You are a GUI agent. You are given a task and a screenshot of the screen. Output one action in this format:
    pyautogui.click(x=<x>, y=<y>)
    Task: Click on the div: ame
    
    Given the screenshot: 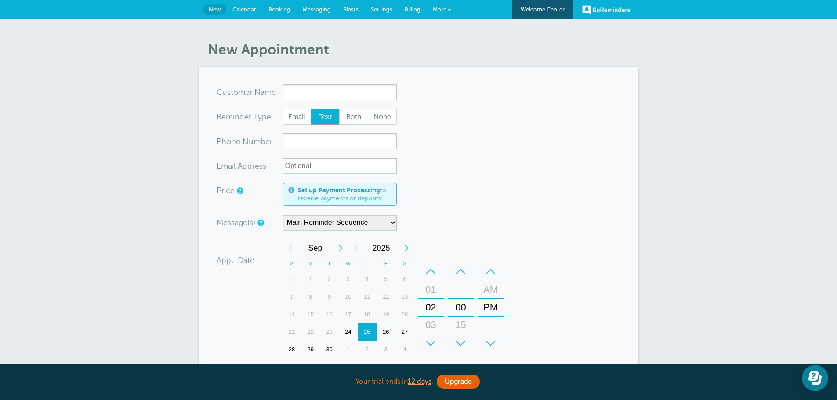 What is the action you would take?
    pyautogui.click(x=249, y=92)
    